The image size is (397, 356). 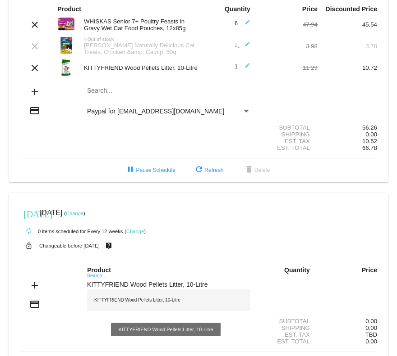 I want to click on strong: Discounted Price, so click(x=351, y=9).